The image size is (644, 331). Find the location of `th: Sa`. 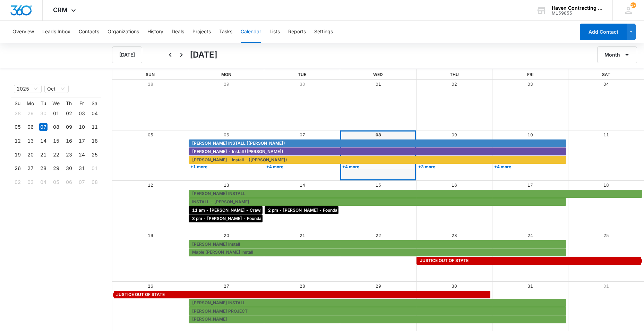

th: Sa is located at coordinates (94, 103).